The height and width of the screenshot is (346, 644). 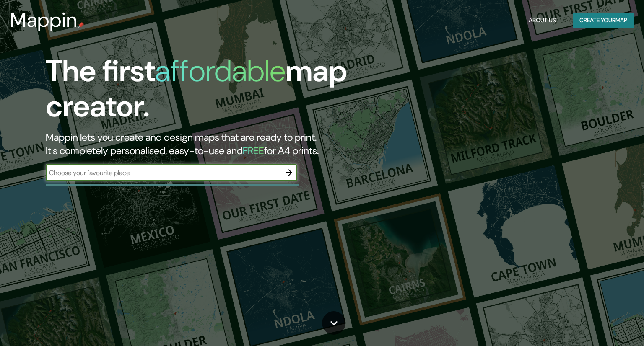 I want to click on img: mappin-pin, so click(x=80, y=25).